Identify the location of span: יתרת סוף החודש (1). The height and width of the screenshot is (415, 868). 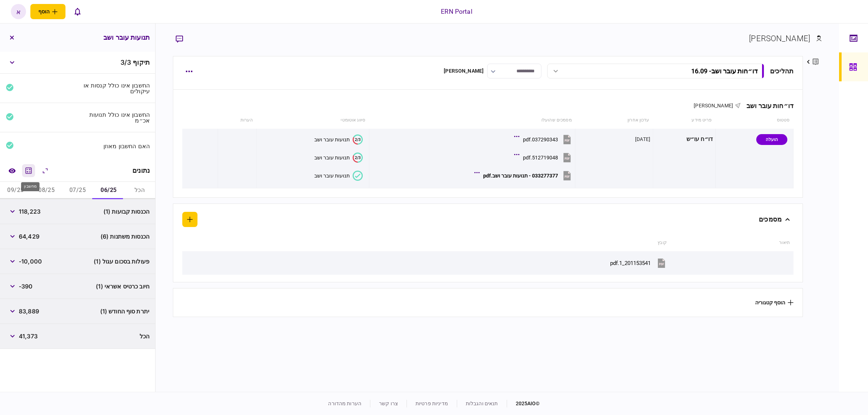
(125, 311).